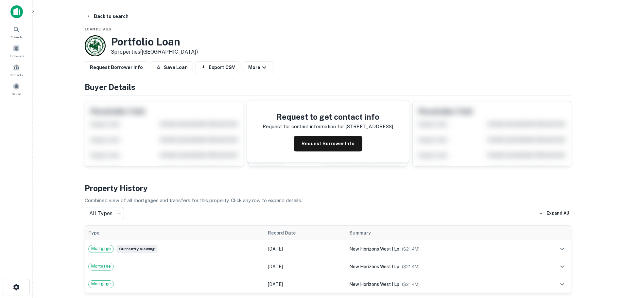  Describe the element at coordinates (172, 67) in the screenshot. I see `button: Save Loan` at that location.